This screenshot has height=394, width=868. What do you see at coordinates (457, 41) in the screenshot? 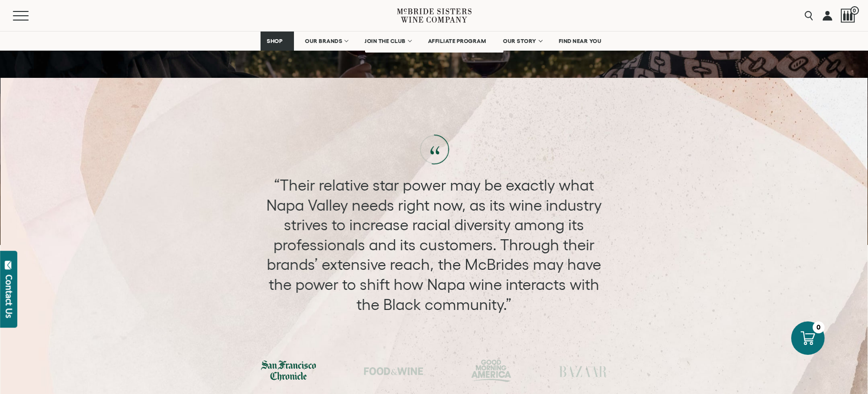
I see `a: AFFILIATE PROGRAM` at bounding box center [457, 41].